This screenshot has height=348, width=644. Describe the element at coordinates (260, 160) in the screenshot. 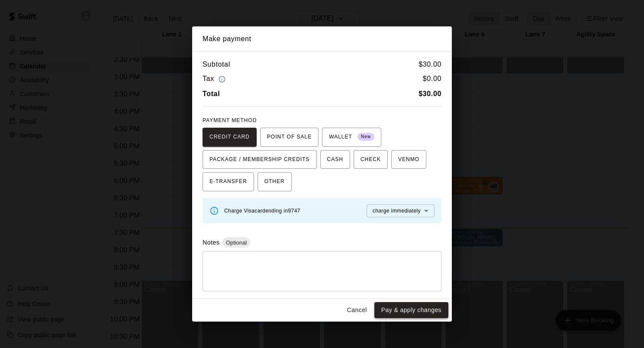

I see `span: PACKAGE / MEMBERSHIP CREDITS` at that location.